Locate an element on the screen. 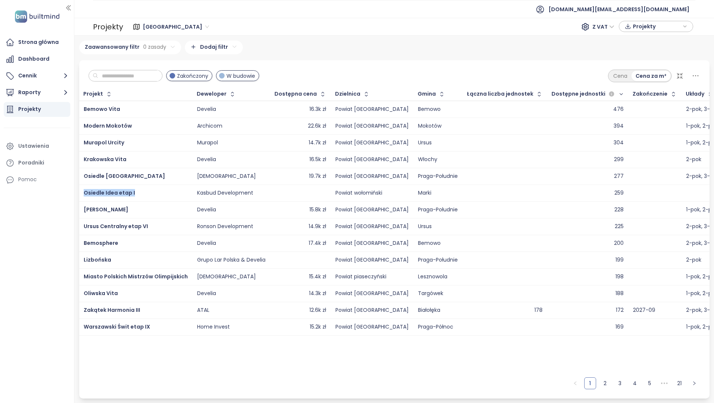 The width and height of the screenshot is (714, 403). span: Warszawa is located at coordinates (176, 27).